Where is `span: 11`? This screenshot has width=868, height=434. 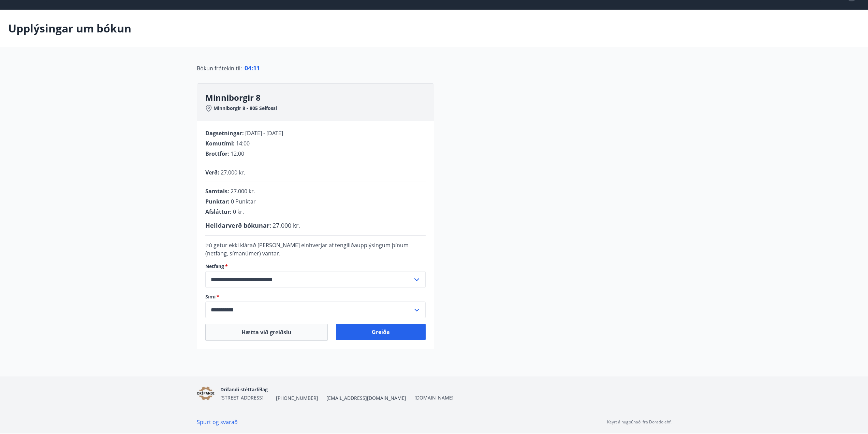
span: 11 is located at coordinates (256, 68).